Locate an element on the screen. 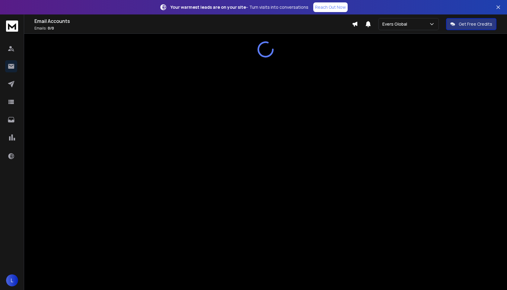  h1: Email Accounts is located at coordinates (193, 21).